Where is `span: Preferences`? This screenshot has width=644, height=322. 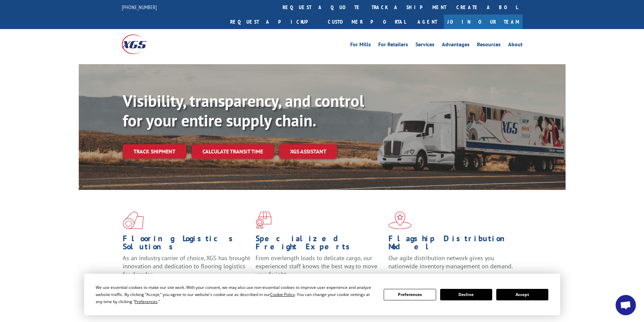 span: Preferences is located at coordinates (146, 302).